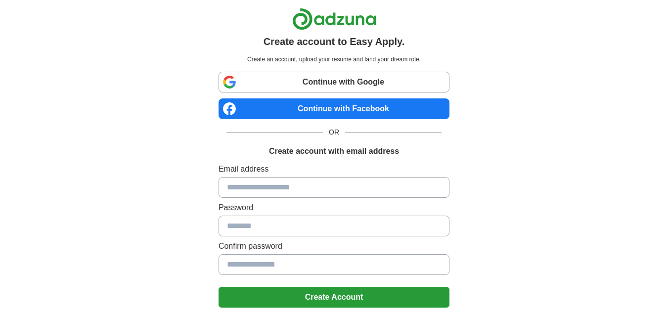  What do you see at coordinates (334, 132) in the screenshot?
I see `span: OR` at bounding box center [334, 132].